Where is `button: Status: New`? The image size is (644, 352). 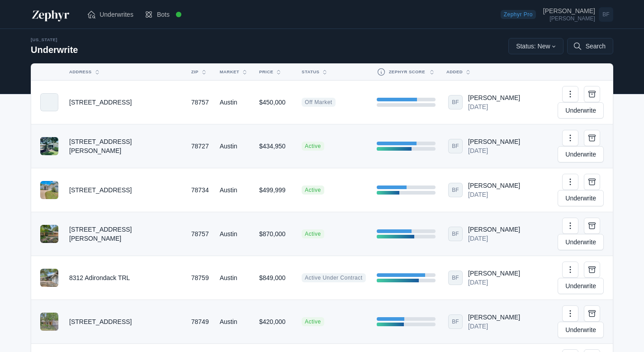
button: Status: New is located at coordinates (536, 46).